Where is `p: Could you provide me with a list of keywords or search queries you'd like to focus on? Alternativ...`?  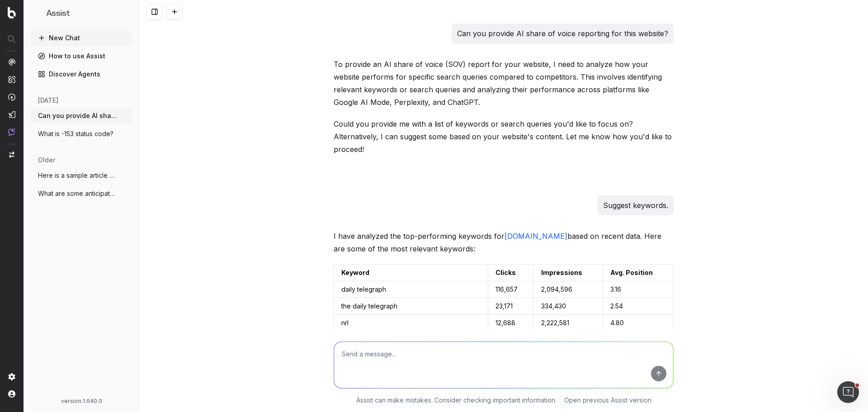
p: Could you provide me with a list of keywords or search queries you'd like to focus on? Alternativ... is located at coordinates (504, 137).